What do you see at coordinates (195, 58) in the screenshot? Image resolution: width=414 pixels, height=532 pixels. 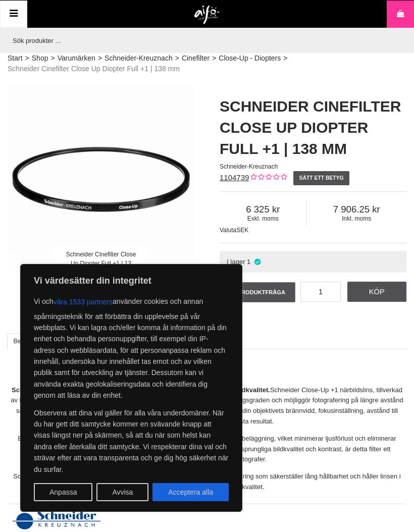 I see `a: Cinefilter` at bounding box center [195, 58].